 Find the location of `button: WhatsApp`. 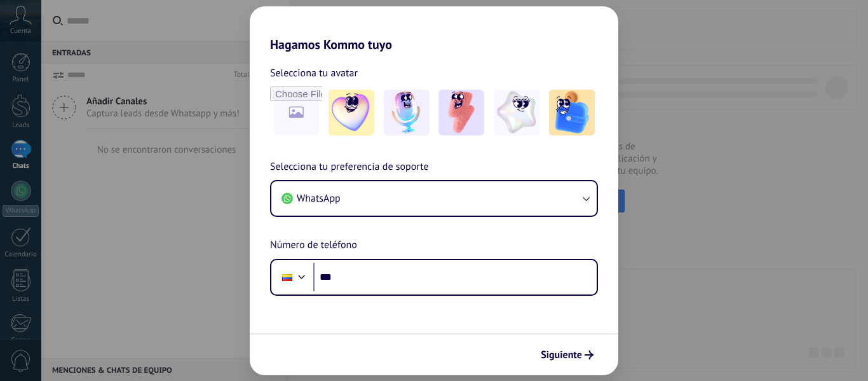

button: WhatsApp is located at coordinates (434, 198).